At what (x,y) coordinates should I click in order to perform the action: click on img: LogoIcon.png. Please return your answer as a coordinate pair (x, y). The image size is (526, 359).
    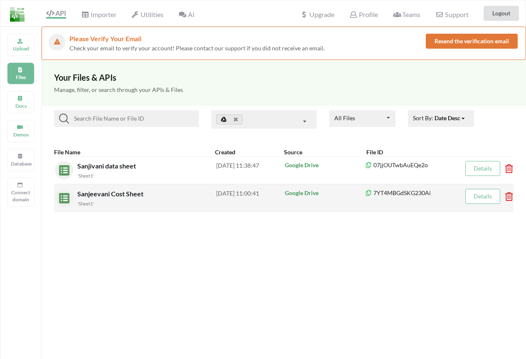
    Looking at the image, I should click on (17, 14).